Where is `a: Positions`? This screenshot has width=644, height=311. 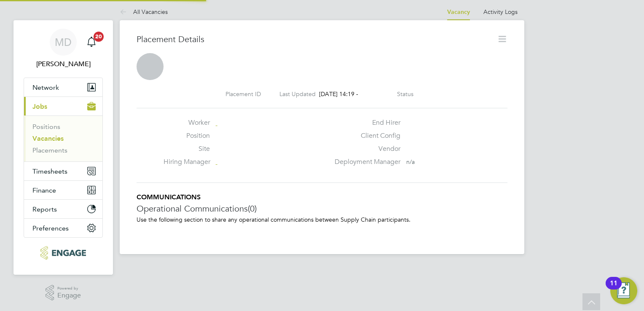 a: Positions is located at coordinates (47, 127).